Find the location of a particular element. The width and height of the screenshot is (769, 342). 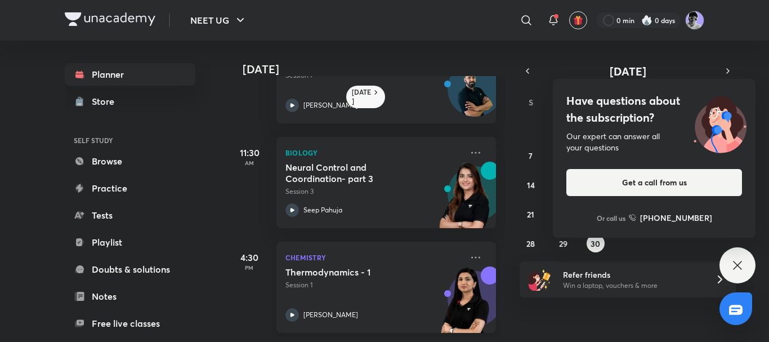

a: Store is located at coordinates (130, 101).